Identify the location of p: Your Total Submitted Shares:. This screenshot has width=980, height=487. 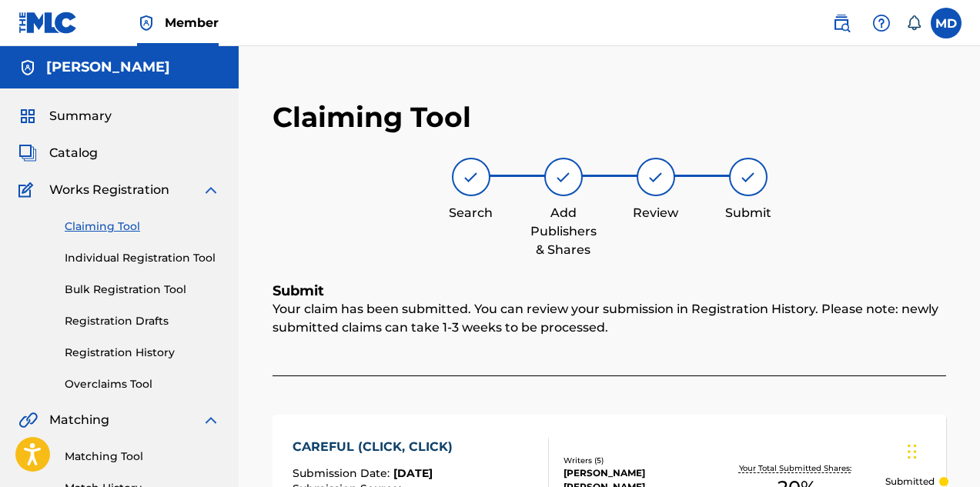
(796, 468).